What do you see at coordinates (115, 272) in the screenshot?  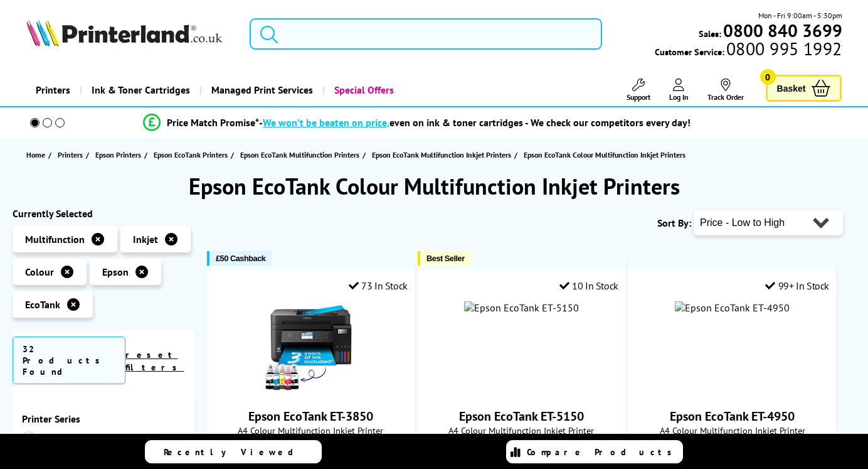 I see `span: Epson` at bounding box center [115, 272].